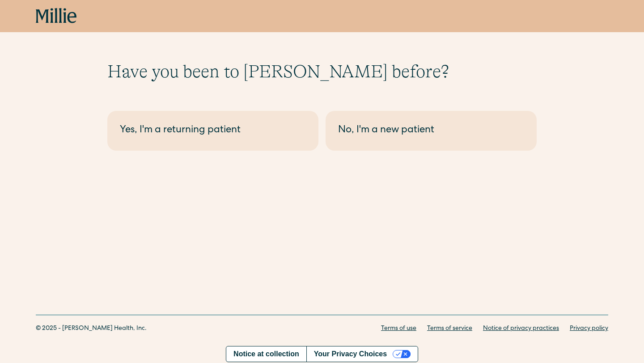 The width and height of the screenshot is (644, 363). What do you see at coordinates (449, 328) in the screenshot?
I see `a: Terms of service` at bounding box center [449, 328].